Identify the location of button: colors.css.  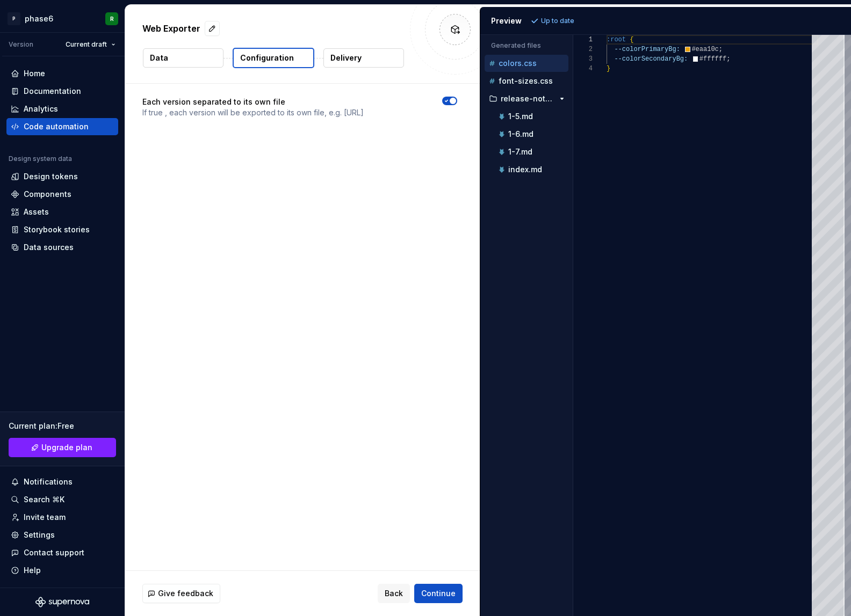
(527, 63).